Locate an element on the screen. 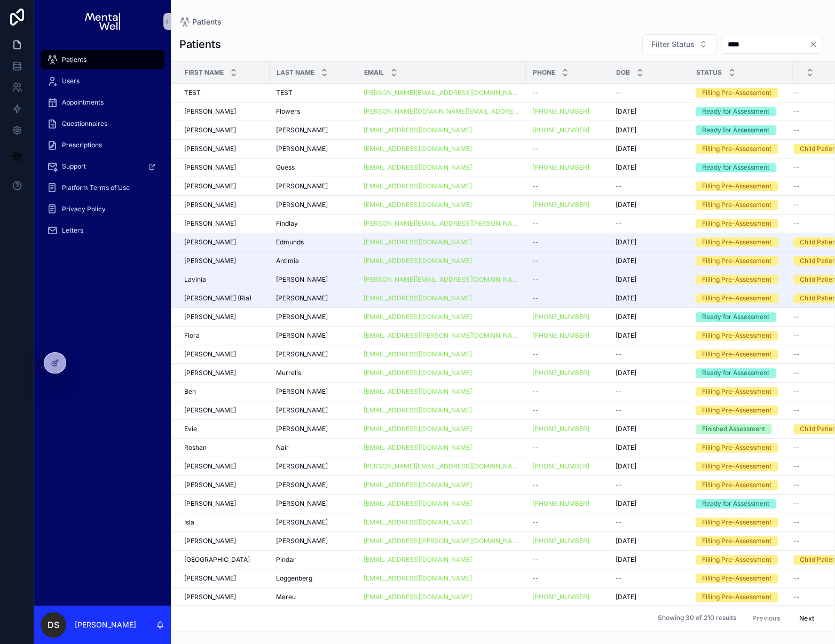 Image resolution: width=835 pixels, height=644 pixels. a: Platform Terms of Use is located at coordinates (103, 188).